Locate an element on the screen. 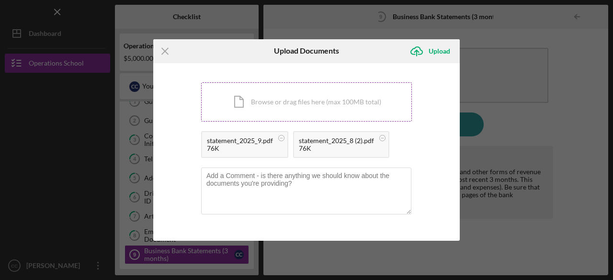 The width and height of the screenshot is (613, 280). button: Upload is located at coordinates (432, 51).